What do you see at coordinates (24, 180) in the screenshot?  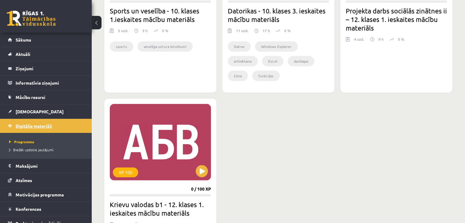 I see `span: Atzīmes` at bounding box center [24, 180].